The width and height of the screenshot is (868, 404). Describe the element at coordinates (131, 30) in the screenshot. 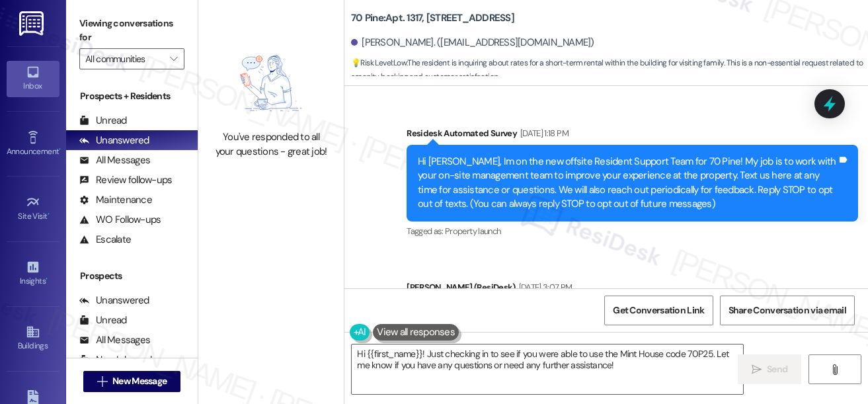

I see `label: Viewing conversations for` at that location.